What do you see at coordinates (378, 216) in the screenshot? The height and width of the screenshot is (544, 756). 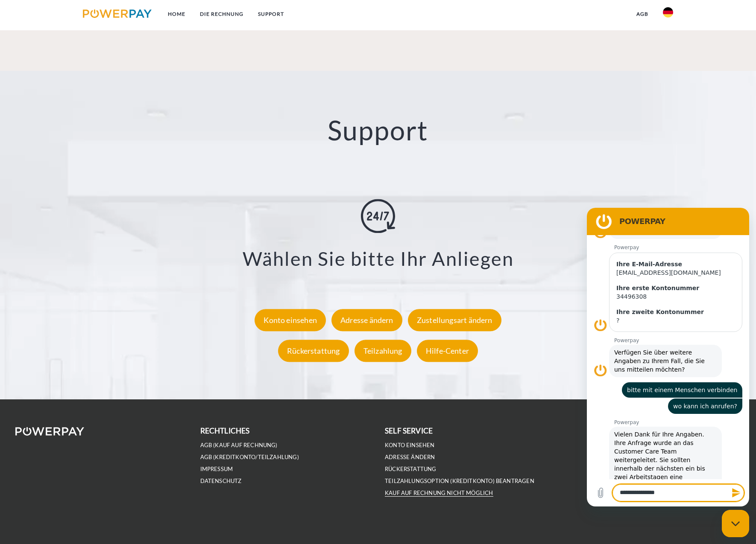 I see `img: online-shopping.svg` at bounding box center [378, 216].